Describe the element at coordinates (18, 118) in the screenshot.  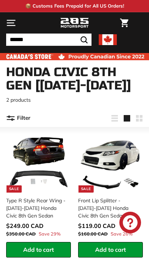
I see `button: Filter` at that location.